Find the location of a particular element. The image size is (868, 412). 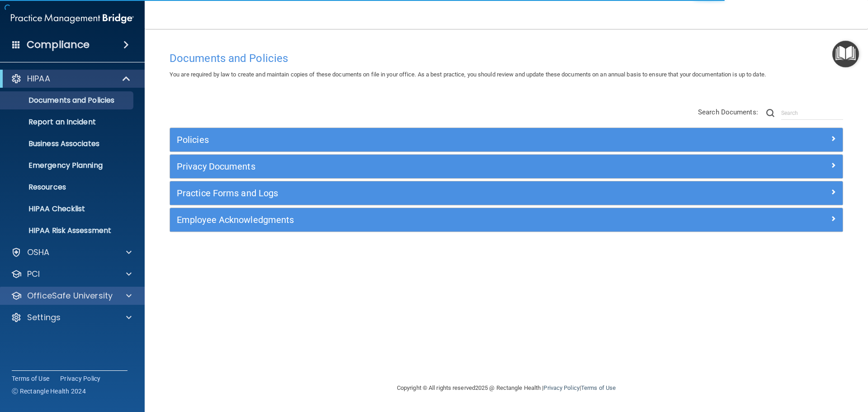

button: Open Resource Center is located at coordinates (845, 54).